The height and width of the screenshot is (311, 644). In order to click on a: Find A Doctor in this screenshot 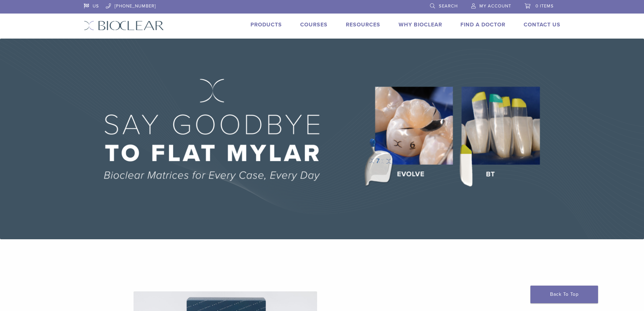, I will do `click(483, 25)`.